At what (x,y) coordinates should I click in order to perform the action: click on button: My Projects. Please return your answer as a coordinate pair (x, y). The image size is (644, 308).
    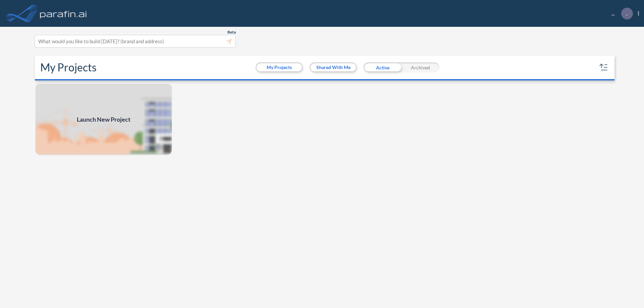
    Looking at the image, I should click on (279, 67).